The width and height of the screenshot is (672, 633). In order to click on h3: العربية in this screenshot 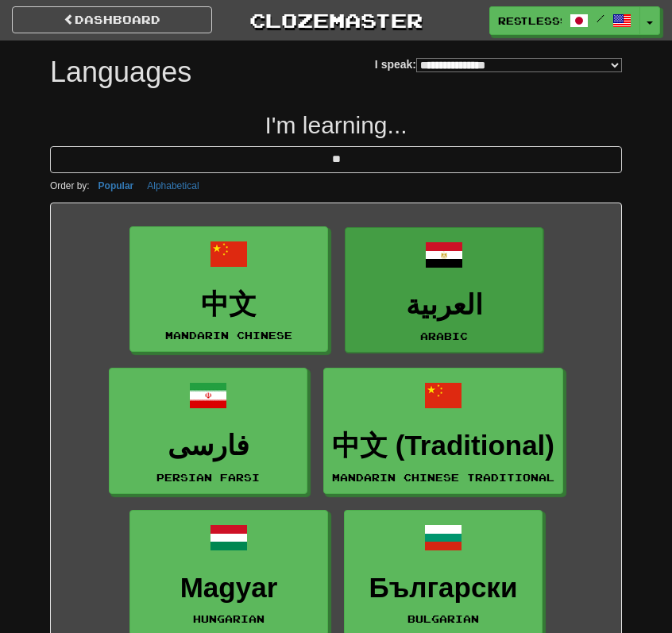, I will do `click(444, 305)`.